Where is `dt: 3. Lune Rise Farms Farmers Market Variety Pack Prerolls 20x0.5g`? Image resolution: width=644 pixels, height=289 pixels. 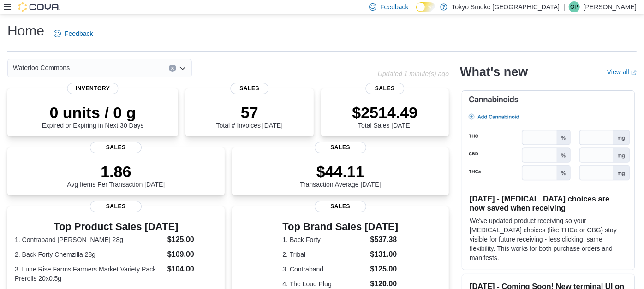
dt: 3. Lune Rise Farms Farmers Market Variety Pack Prerolls 20x0.5g is located at coordinates (89, 274).